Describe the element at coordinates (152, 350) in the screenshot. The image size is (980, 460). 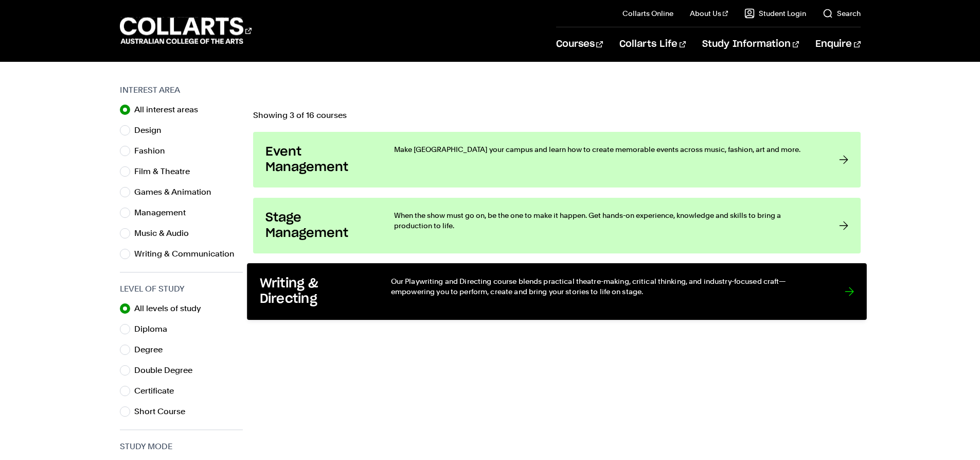
I see `label: Degree` at that location.